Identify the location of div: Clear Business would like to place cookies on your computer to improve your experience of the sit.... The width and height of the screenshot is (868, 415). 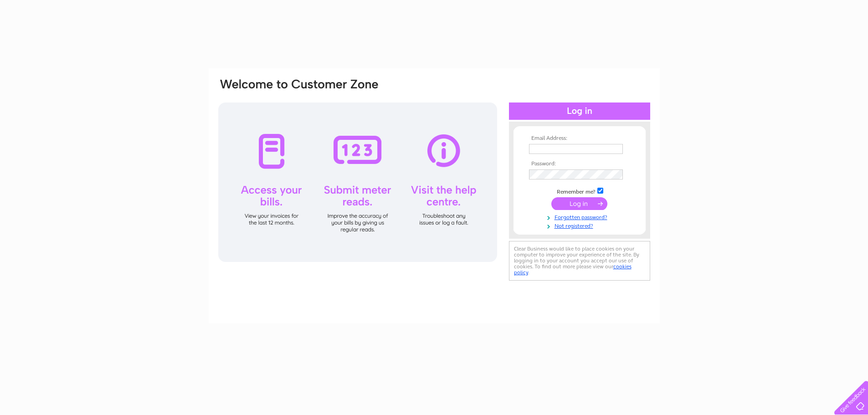
(579, 261).